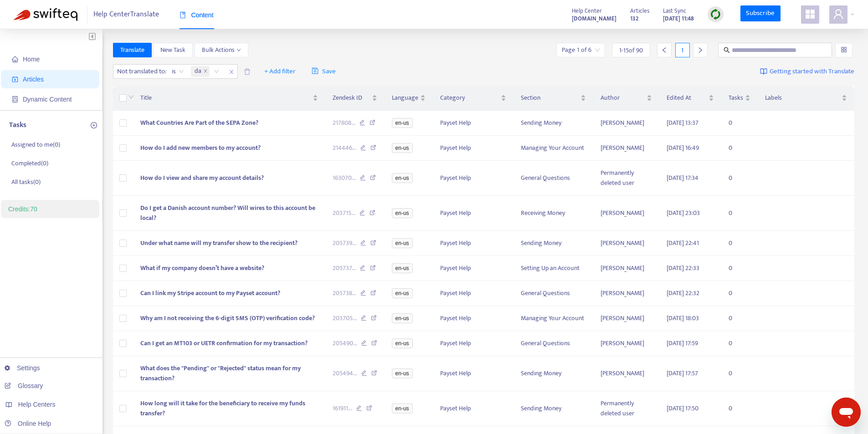 This screenshot has width=868, height=434. I want to click on span: Category, so click(470, 98).